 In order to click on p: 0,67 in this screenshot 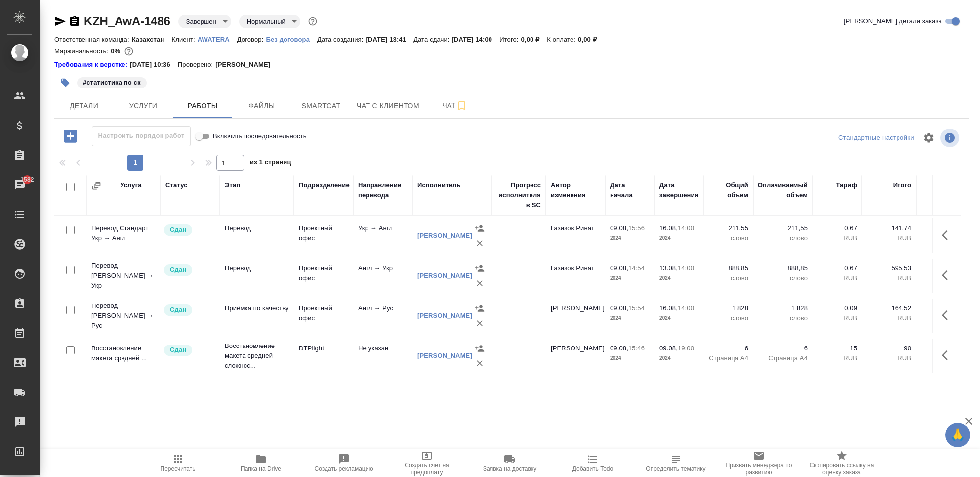, I will do `click(837, 269)`.